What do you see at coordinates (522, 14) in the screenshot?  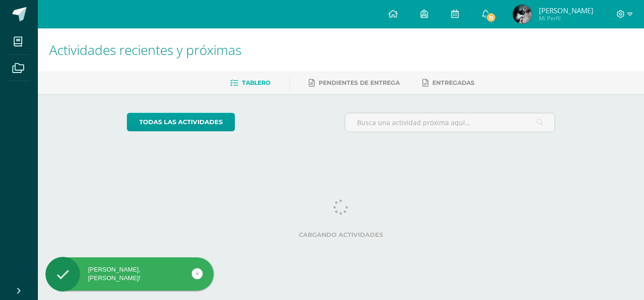 I see `img: 6cd496432c45f9fcca7cb2211ea3c11b.png` at bounding box center [522, 14].